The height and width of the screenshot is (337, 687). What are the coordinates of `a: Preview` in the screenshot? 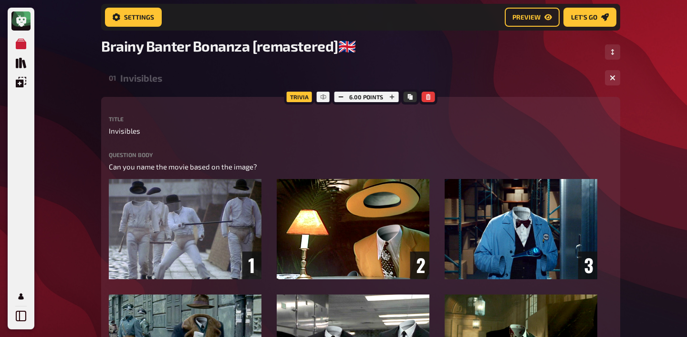 It's located at (532, 17).